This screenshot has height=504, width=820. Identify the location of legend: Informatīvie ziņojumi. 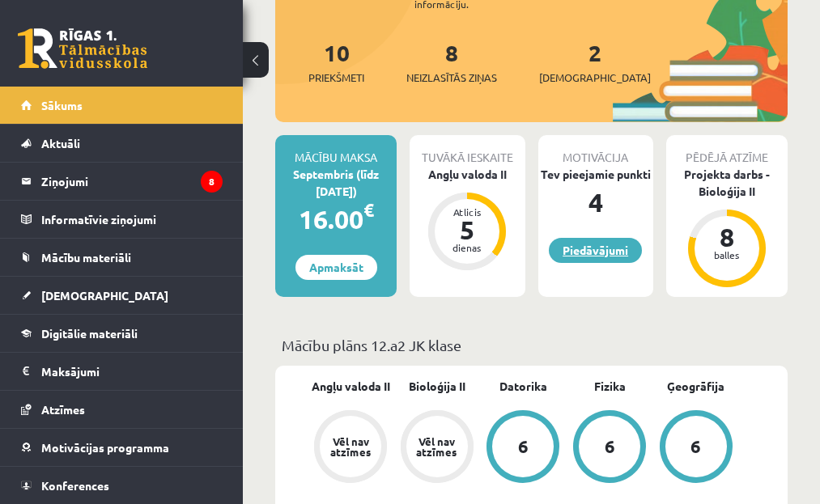
(132, 219).